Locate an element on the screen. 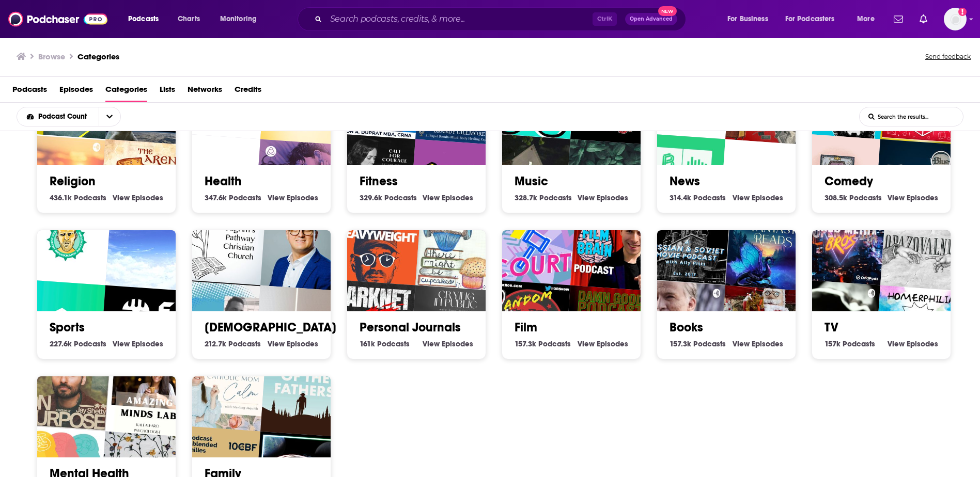  svg: Add a profile image is located at coordinates (962, 12).